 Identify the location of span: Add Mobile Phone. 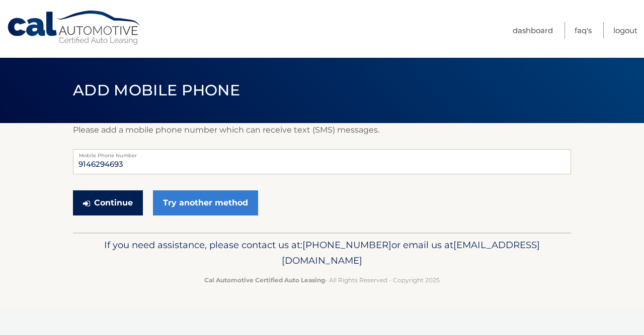
(157, 90).